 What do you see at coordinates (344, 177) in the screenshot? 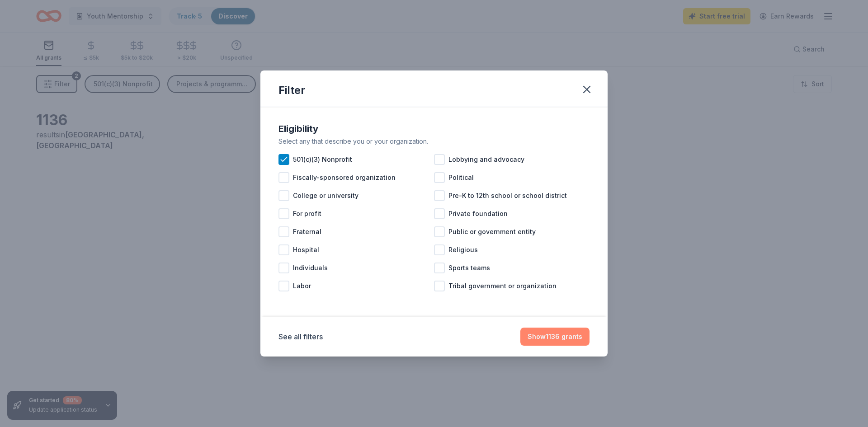
I see `span: Fiscally-sponsored organization` at bounding box center [344, 177].